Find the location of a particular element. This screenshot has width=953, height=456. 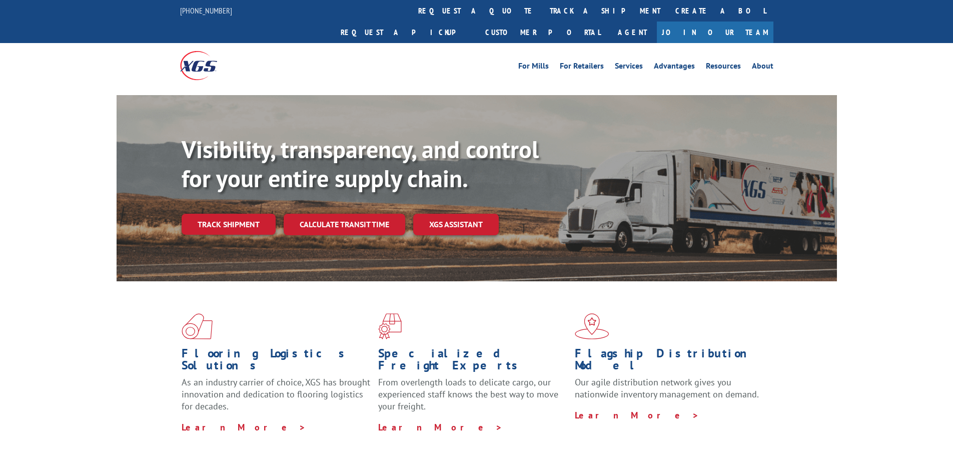

h1: Flagship Distribution Model is located at coordinates (669, 362).